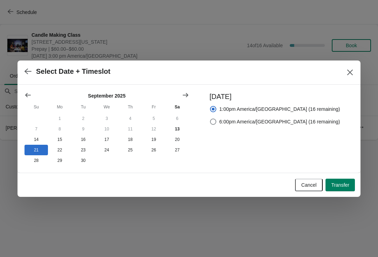 This screenshot has height=257, width=378. Describe the element at coordinates (59, 129) in the screenshot. I see `button: Monday September 8 2025` at that location.